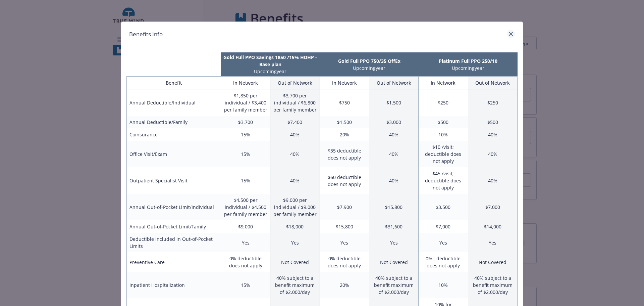 The height and width of the screenshot is (306, 644). What do you see at coordinates (174, 122) in the screenshot?
I see `td: Annual Deductible/Family` at bounding box center [174, 122].